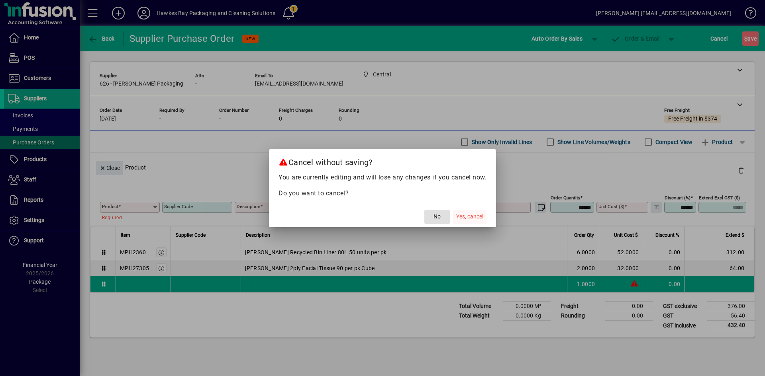  What do you see at coordinates (437, 217) in the screenshot?
I see `span: No` at bounding box center [437, 217].